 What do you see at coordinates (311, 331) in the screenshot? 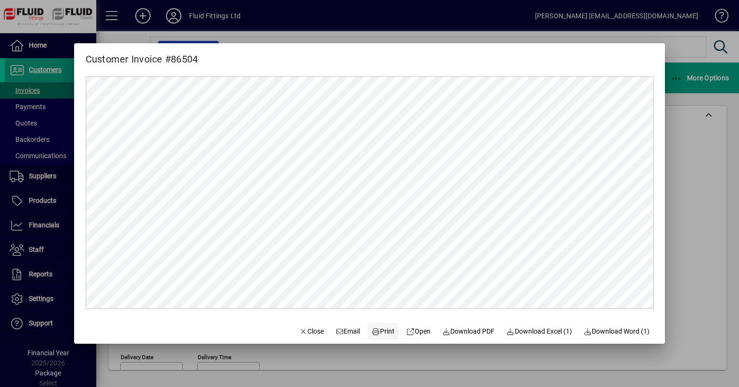
I see `button: Close` at bounding box center [311, 331].